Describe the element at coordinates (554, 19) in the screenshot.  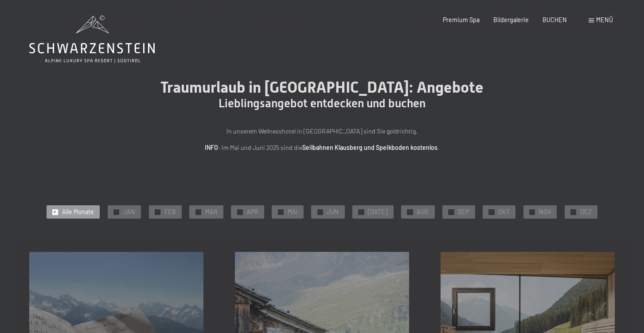
I see `span: BUCHEN` at that location.